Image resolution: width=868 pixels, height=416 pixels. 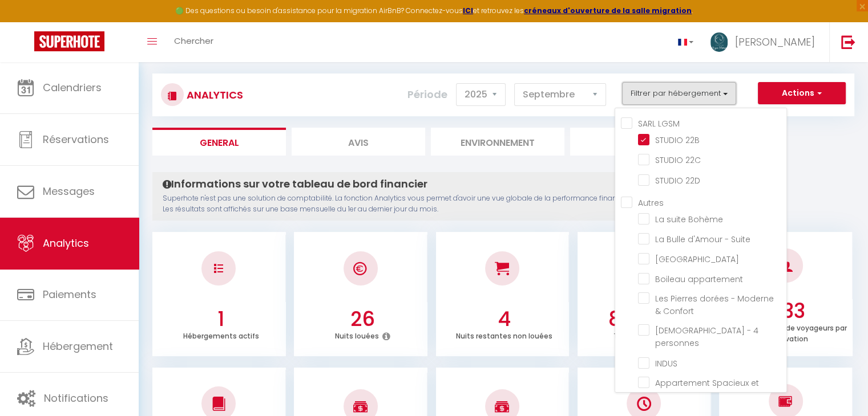 What do you see at coordinates (357, 335) in the screenshot?
I see `p: Nuits louées` at bounding box center [357, 335].